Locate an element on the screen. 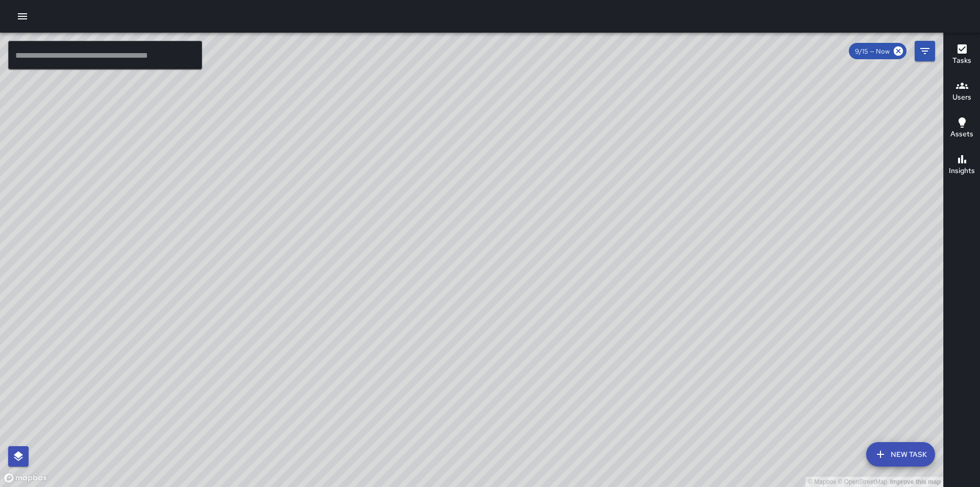 This screenshot has width=980, height=487. button: New Task is located at coordinates (900, 454).